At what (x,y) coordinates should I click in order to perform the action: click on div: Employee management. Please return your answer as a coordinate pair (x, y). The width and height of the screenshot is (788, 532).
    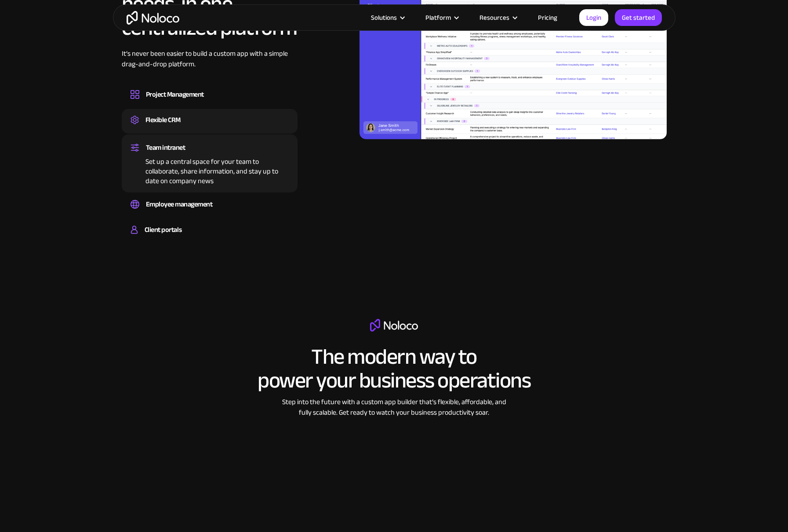
    Looking at the image, I should click on (179, 204).